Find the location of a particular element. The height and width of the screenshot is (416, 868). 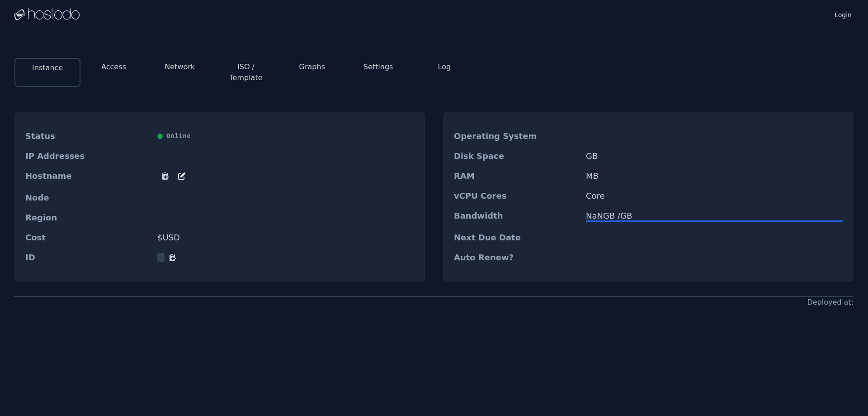

dt: Auto Renew? is located at coordinates (516, 257).